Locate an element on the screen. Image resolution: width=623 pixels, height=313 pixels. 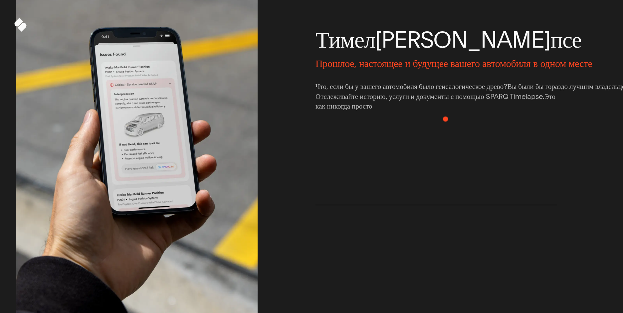
span: А что, если бы у вашего автомобиля было генеалогическое древо? Вы были бы гораздо лучшим хозяином... is located at coordinates (431, 96).